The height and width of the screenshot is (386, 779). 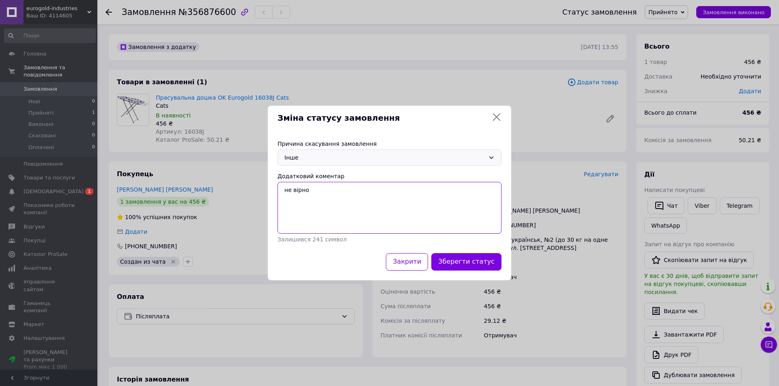 I want to click on textarea: не вірно, so click(x=389, y=208).